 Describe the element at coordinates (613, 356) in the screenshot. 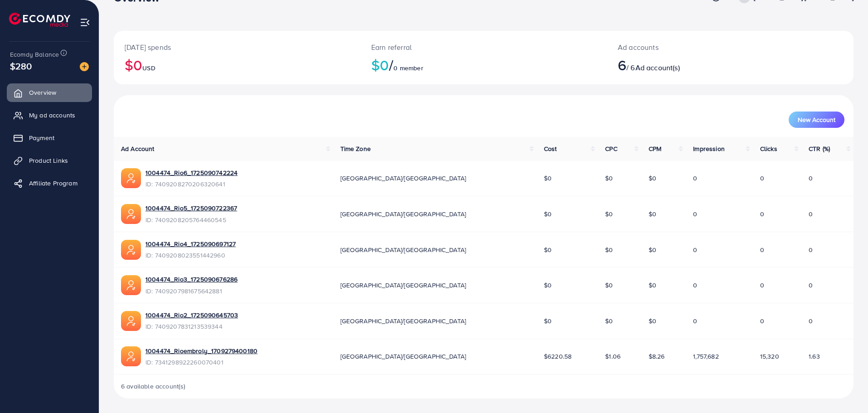

I see `span: $1.06` at that location.